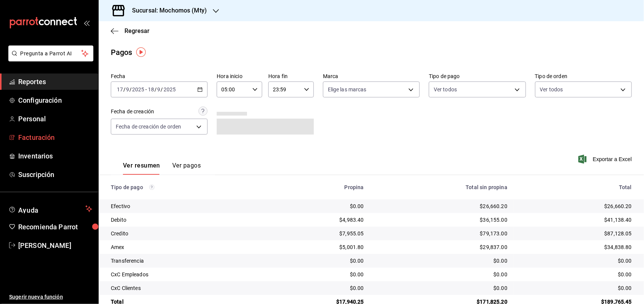  What do you see at coordinates (575, 234) in the screenshot?
I see `div: $87,128.05` at bounding box center [575, 234].